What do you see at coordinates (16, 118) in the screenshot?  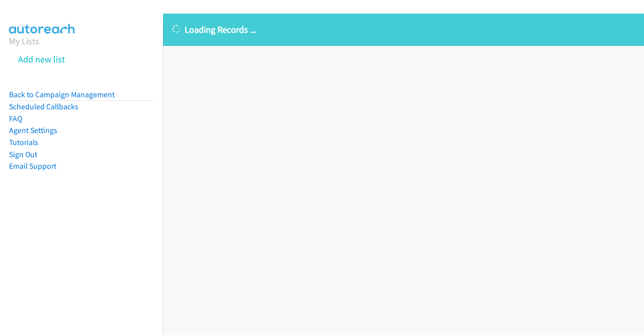 I see `a: FAQ` at bounding box center [16, 118].